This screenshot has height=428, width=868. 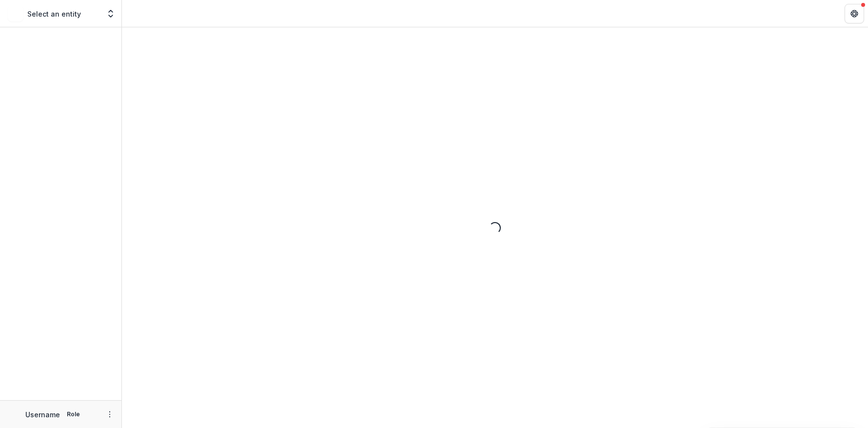 What do you see at coordinates (854, 14) in the screenshot?
I see `button: Get Help` at bounding box center [854, 14].